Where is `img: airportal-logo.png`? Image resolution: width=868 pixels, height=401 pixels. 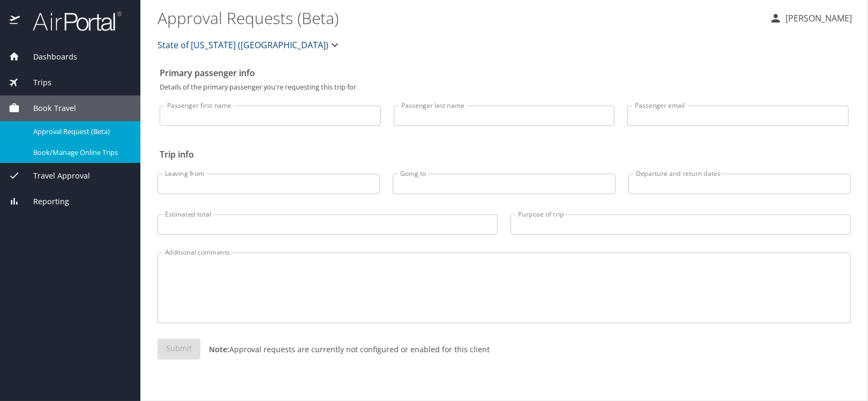
img: airportal-logo.png is located at coordinates (71, 21).